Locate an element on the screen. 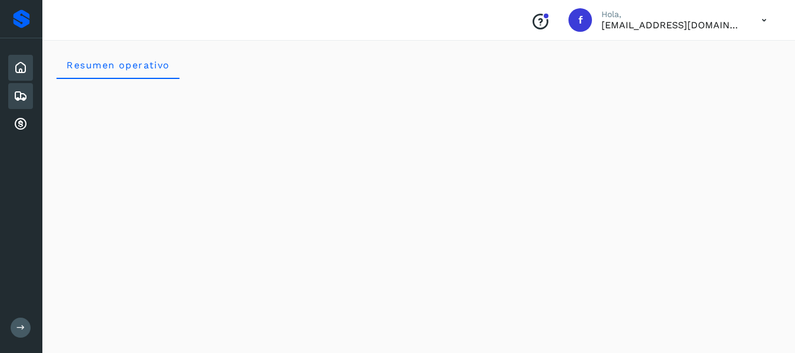 The image size is (795, 353). p: facturacion@hcarga.com is located at coordinates (672, 25).